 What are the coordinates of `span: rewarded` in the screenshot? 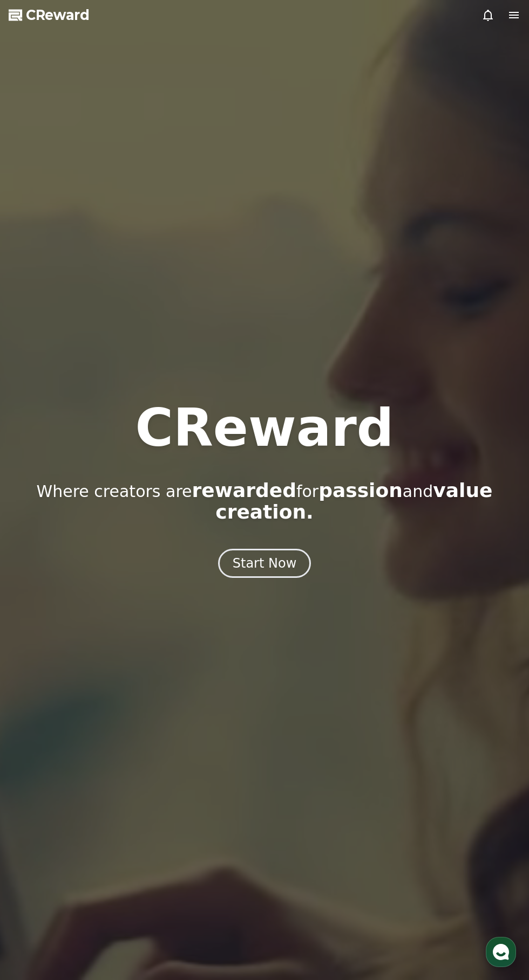 It's located at (244, 490).